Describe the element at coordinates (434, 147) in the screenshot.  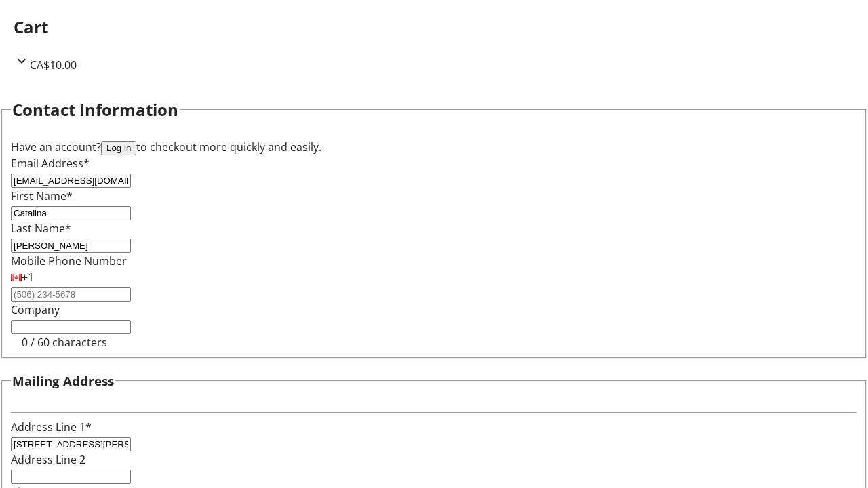
I see `div: Have an account? to checkout more quickly and easily.` at that location.